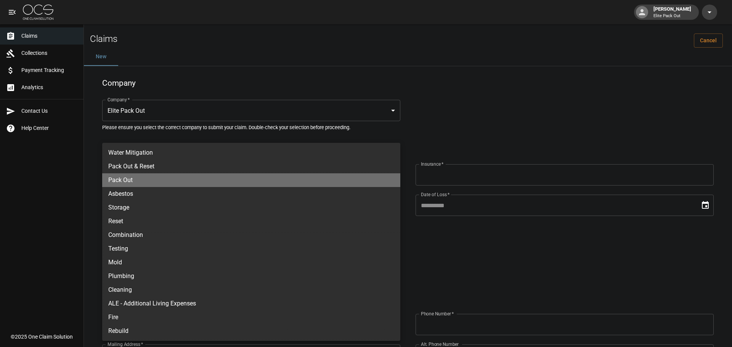 The height and width of the screenshot is (347, 732). Describe the element at coordinates (251, 331) in the screenshot. I see `li: Rebuild` at that location.